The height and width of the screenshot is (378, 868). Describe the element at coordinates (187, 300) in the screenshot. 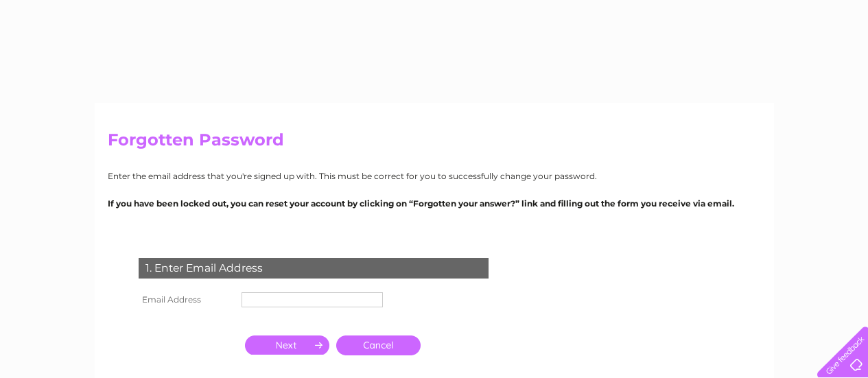

I see `th: Email Address` at that location.